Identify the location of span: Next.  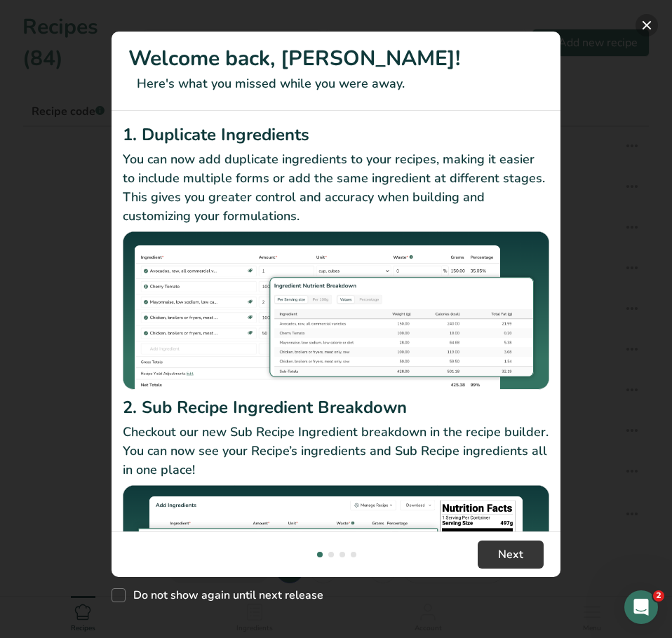
(511, 555).